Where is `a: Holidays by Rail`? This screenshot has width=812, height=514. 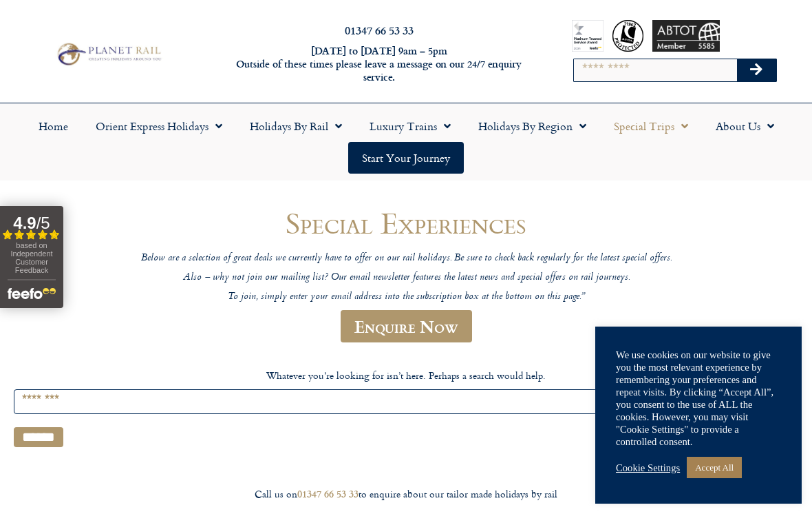 a: Holidays by Rail is located at coordinates (296, 126).